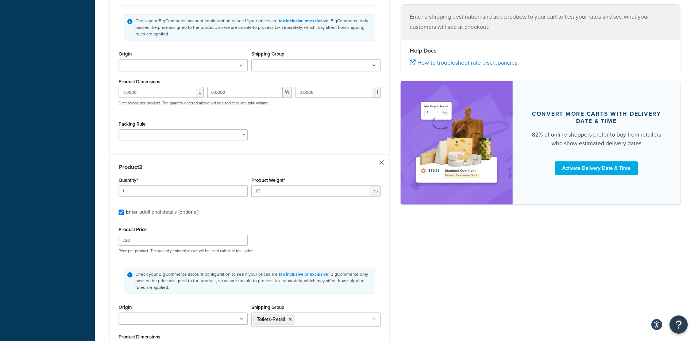 The height and width of the screenshot is (341, 695). I want to click on span: W, so click(287, 92).